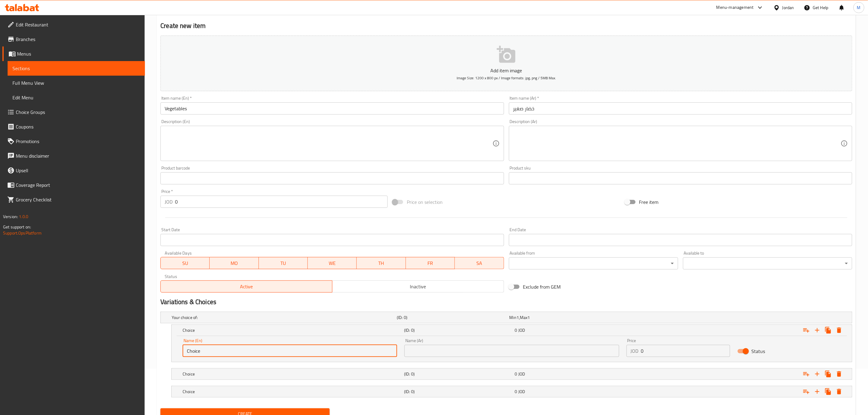 This screenshot has width=868, height=415. What do you see at coordinates (430, 263) in the screenshot?
I see `button: FR` at bounding box center [430, 263].